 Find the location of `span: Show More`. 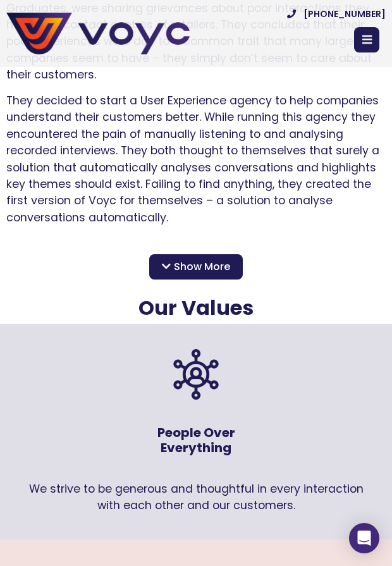

span: Show More is located at coordinates (202, 267).